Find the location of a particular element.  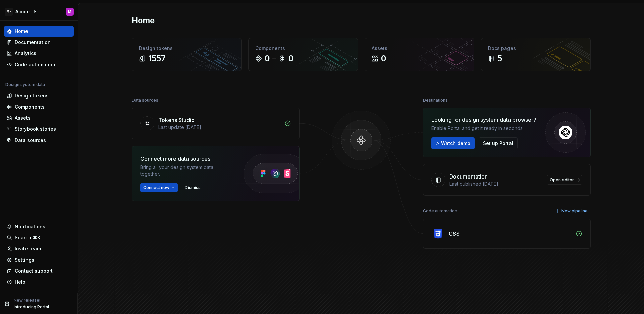

div: Invite team is located at coordinates (28, 249).